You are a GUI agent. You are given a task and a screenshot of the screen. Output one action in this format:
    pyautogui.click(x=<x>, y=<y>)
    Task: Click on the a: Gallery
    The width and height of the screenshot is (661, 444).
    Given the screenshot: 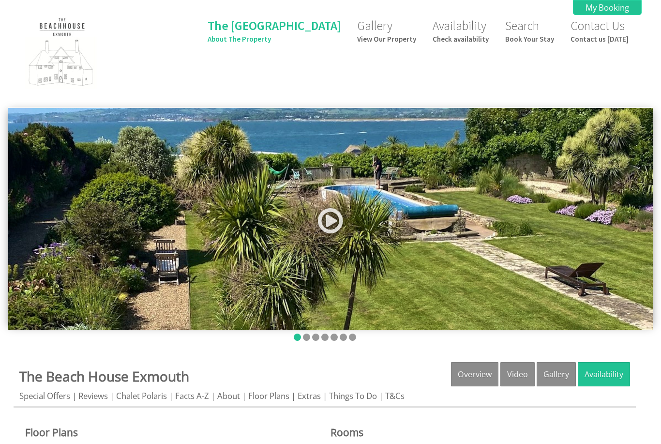 What is the action you would take?
    pyautogui.click(x=556, y=374)
    